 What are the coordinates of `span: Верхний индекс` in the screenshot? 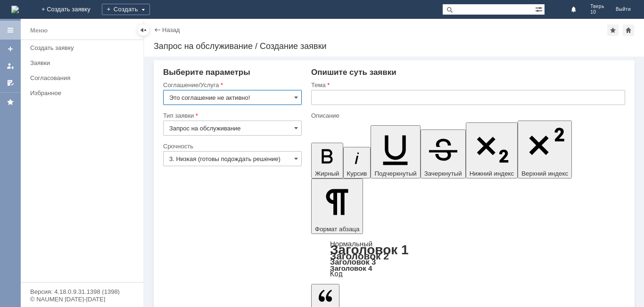 It's located at (544, 174).